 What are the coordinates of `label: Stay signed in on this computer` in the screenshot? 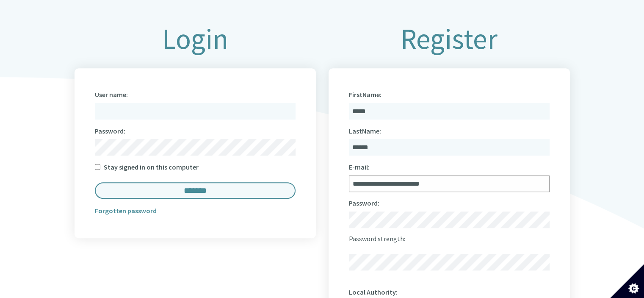 It's located at (151, 167).